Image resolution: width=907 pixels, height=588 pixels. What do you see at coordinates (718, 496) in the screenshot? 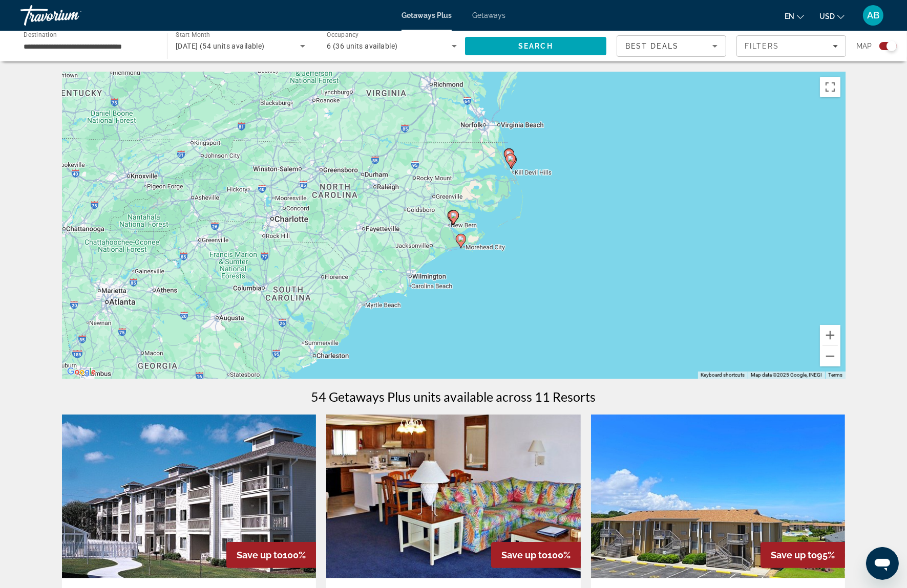
I see `a: Sea Scape Beach & Golf Villas` at bounding box center [718, 496].